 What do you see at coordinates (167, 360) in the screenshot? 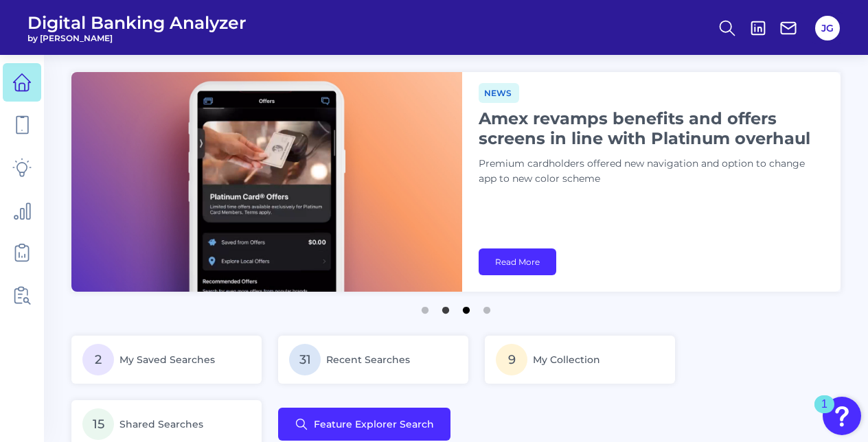
I see `span: My Saved Searches` at bounding box center [167, 360].